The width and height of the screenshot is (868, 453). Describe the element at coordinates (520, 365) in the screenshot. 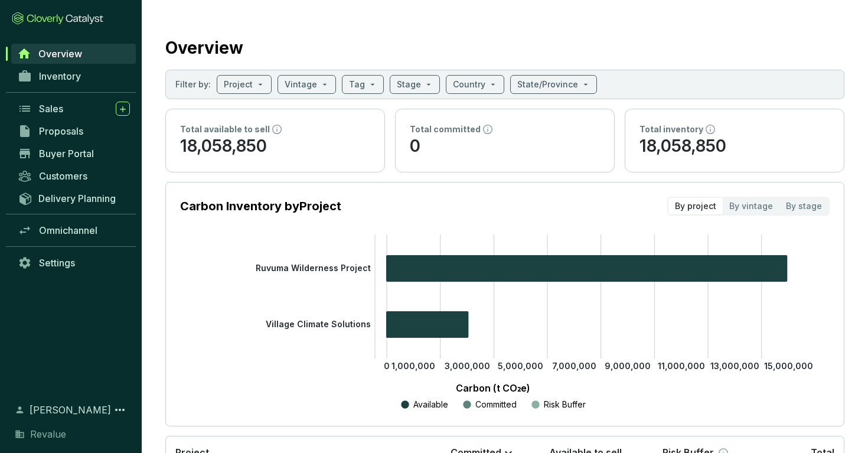

I see `tspan: 5,000,000` at that location.